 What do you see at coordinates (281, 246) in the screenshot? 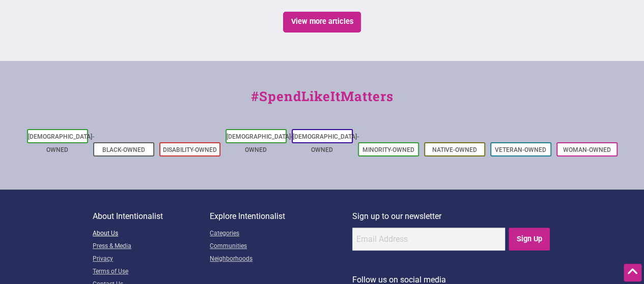
I see `a: Communities` at bounding box center [281, 246].